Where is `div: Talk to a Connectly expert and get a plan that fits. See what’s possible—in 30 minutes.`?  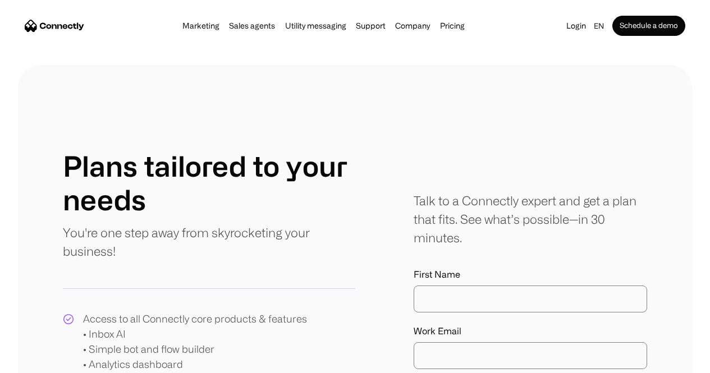
div: Talk to a Connectly expert and get a plan that fits. See what’s possible—in 30 minutes. is located at coordinates (531, 219).